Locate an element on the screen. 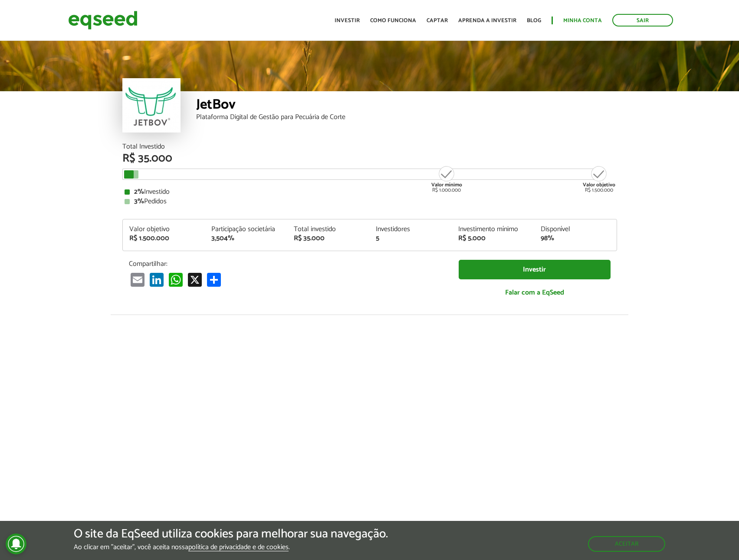 This screenshot has width=739, height=560. div: Plataforma Digital de Gestão para Pecuária de Corte is located at coordinates (407, 117).